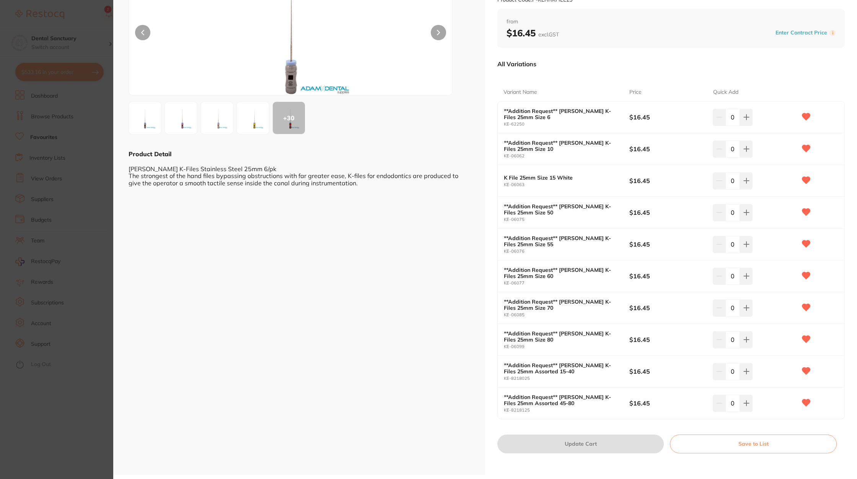  What do you see at coordinates (549, 34) in the screenshot?
I see `span: excl. GST` at bounding box center [549, 34].